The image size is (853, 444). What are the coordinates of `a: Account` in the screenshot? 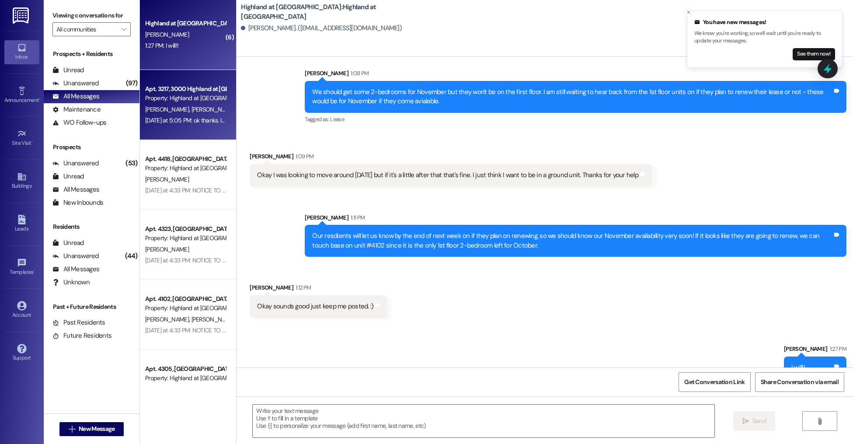 It's located at (22, 310).